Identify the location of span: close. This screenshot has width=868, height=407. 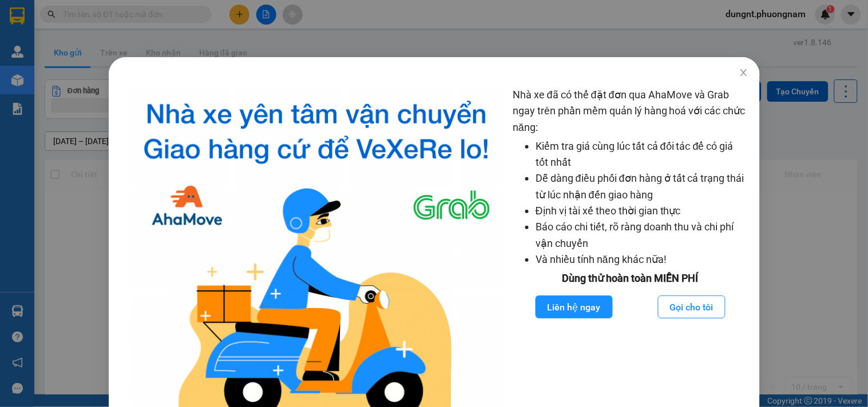
(743, 73).